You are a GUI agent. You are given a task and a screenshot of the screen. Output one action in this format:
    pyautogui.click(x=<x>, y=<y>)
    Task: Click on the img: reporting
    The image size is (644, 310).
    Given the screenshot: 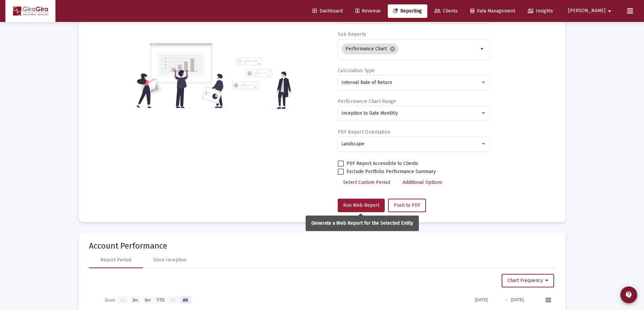 What is the action you would take?
    pyautogui.click(x=182, y=75)
    